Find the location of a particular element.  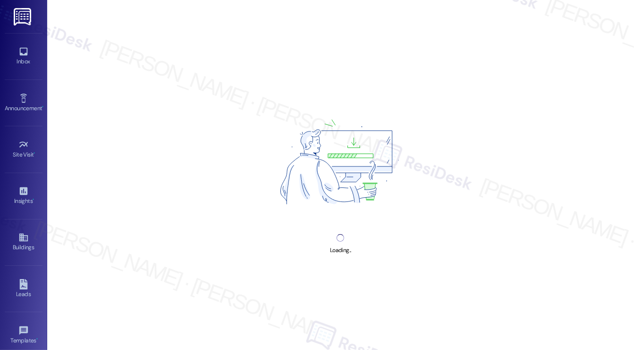

a: Inbox is located at coordinates (24, 56).